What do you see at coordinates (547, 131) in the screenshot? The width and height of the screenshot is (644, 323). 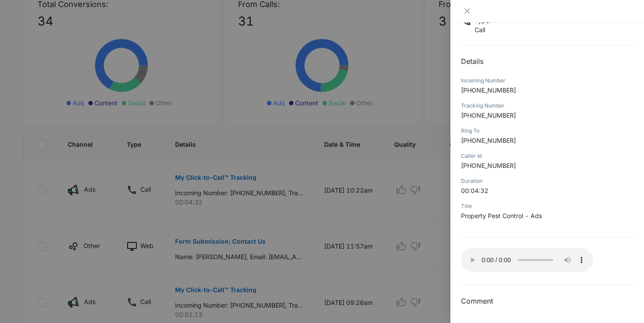 I see `div: Ring To` at bounding box center [547, 131].